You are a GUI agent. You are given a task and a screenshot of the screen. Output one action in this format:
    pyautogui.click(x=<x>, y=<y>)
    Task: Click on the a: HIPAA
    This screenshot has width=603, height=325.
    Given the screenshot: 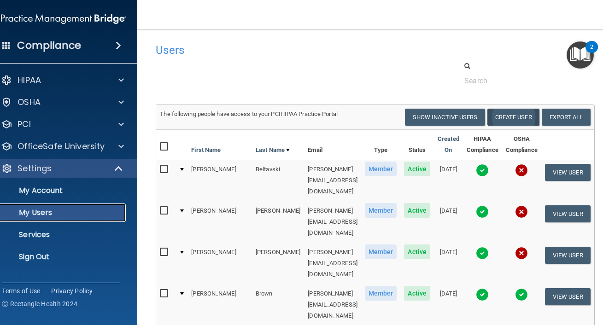 What is the action you would take?
    pyautogui.click(x=62, y=80)
    